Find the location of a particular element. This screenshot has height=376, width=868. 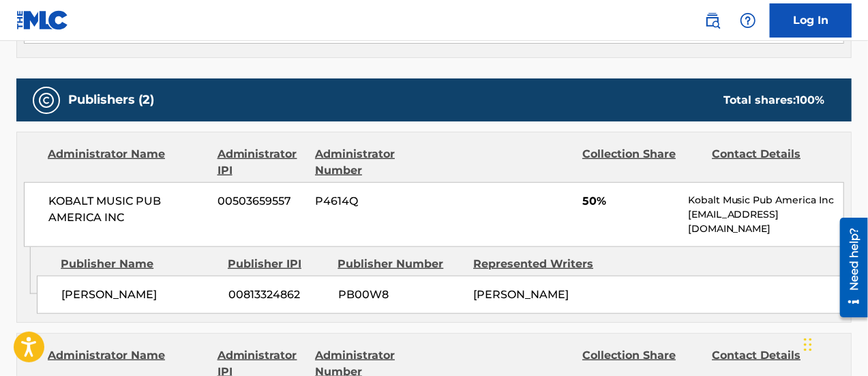

div: Represented Writers is located at coordinates (536, 264).